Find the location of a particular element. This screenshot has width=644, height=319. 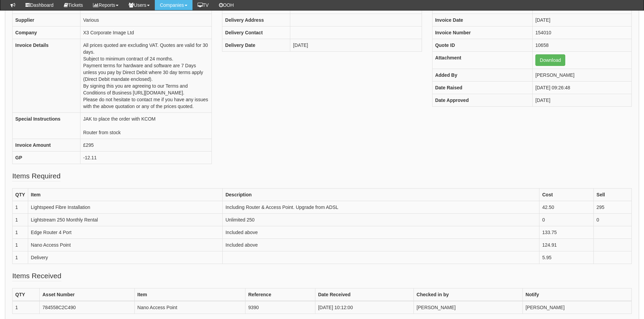

th: Notify is located at coordinates (577, 295).